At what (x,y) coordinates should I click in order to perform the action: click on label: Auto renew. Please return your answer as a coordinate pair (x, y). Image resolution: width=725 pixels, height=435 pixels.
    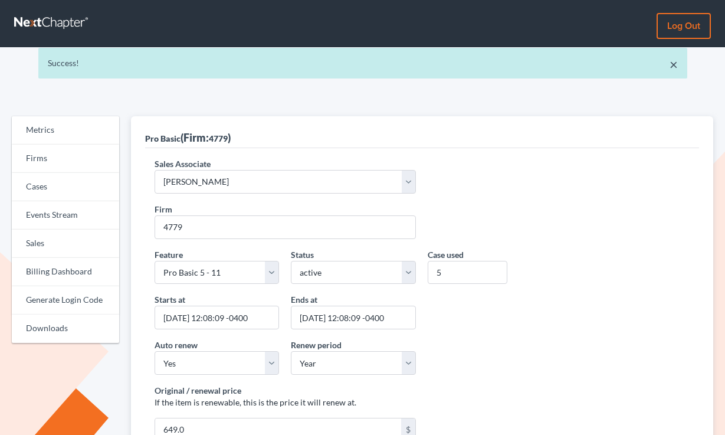
    Looking at the image, I should click on (176, 345).